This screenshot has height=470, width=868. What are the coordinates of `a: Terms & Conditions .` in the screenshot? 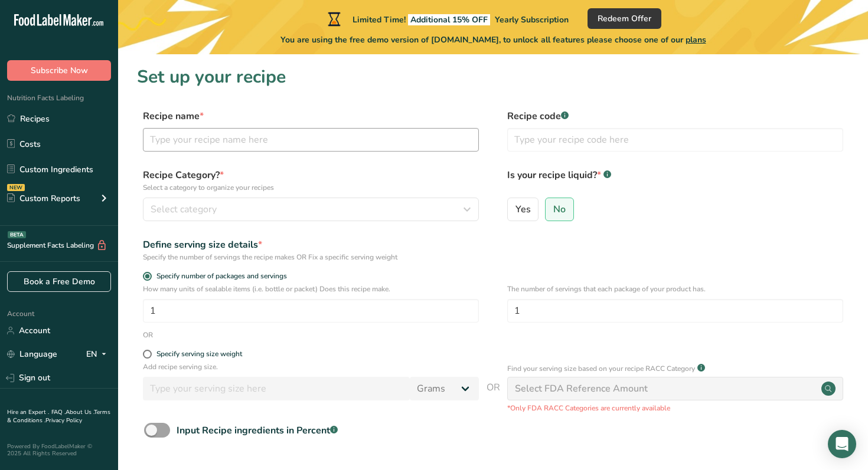 It's located at (58, 416).